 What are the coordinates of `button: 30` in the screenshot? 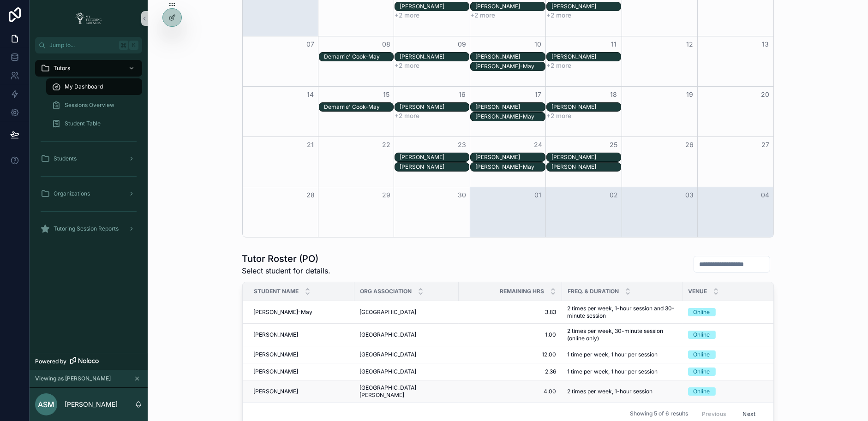 It's located at (461, 195).